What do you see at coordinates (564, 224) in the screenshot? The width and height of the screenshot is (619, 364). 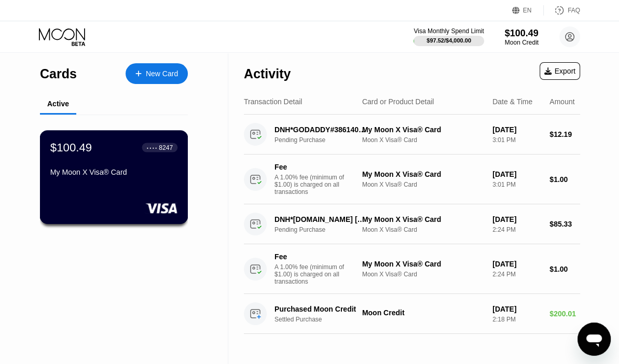 I see `div: $85.33` at bounding box center [564, 224].